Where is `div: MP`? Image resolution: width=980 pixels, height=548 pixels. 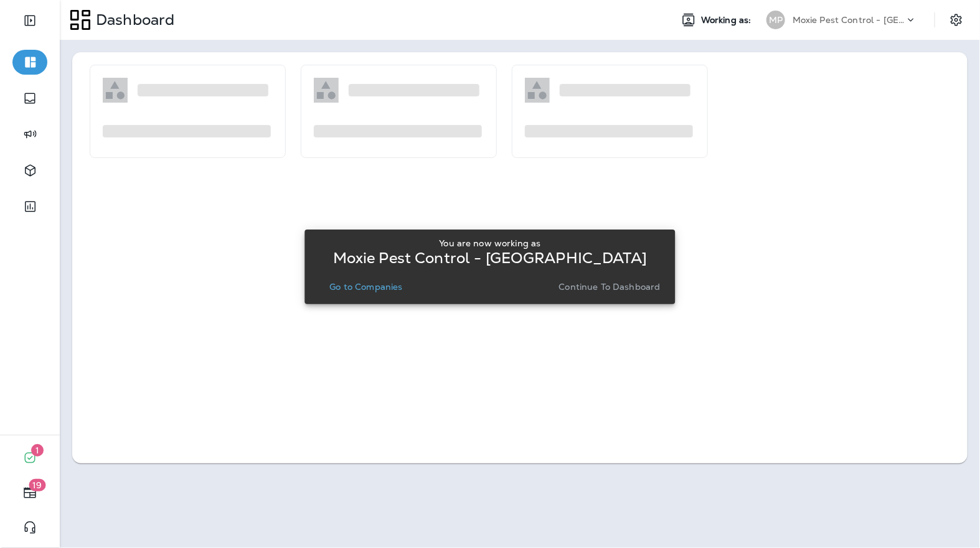
div: MP is located at coordinates (776, 20).